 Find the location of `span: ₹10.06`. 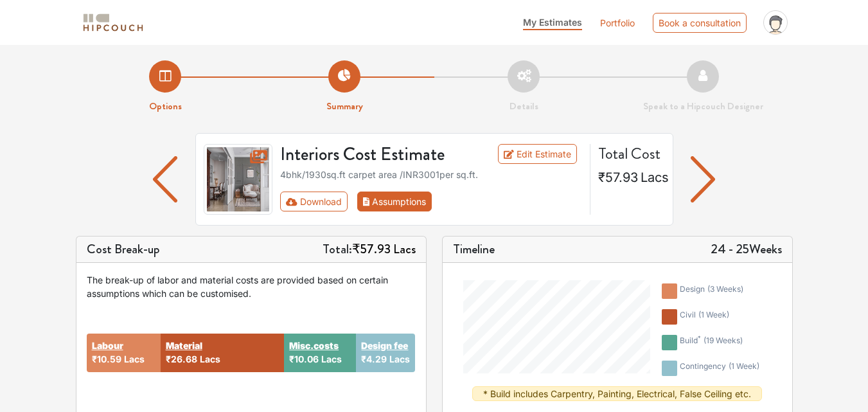

span: ₹10.06 is located at coordinates (304, 358).